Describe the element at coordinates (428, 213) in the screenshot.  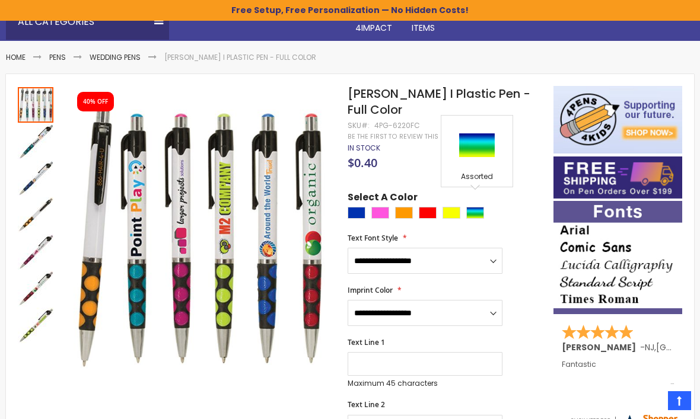
I see `div: Red` at that location.